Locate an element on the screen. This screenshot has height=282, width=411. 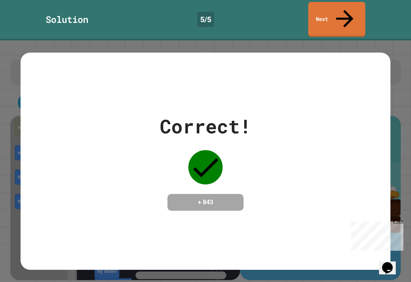
div: Correct! is located at coordinates (205, 126).